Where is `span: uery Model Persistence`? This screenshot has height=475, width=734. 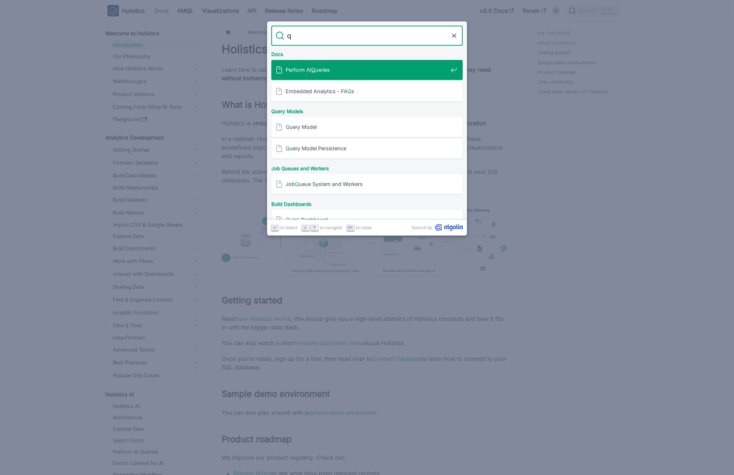 span: uery Model Persistence is located at coordinates (366, 148).